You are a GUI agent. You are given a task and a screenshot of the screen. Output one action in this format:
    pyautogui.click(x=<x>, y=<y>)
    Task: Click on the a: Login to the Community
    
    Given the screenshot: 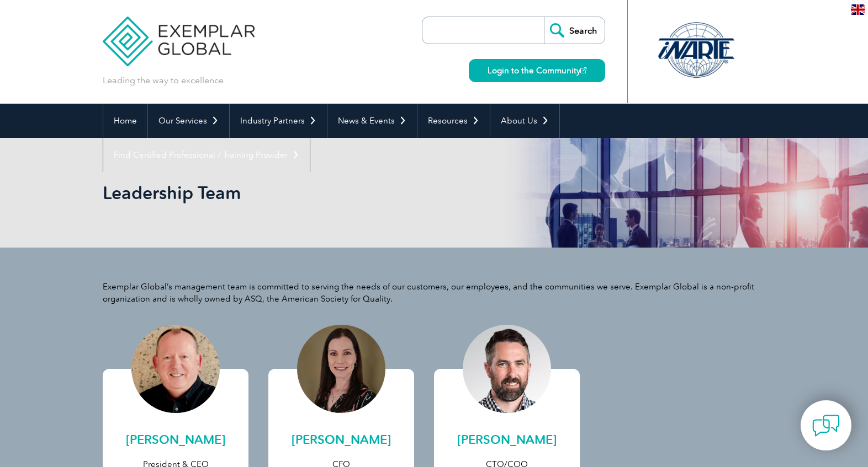 What is the action you would take?
    pyautogui.click(x=537, y=70)
    